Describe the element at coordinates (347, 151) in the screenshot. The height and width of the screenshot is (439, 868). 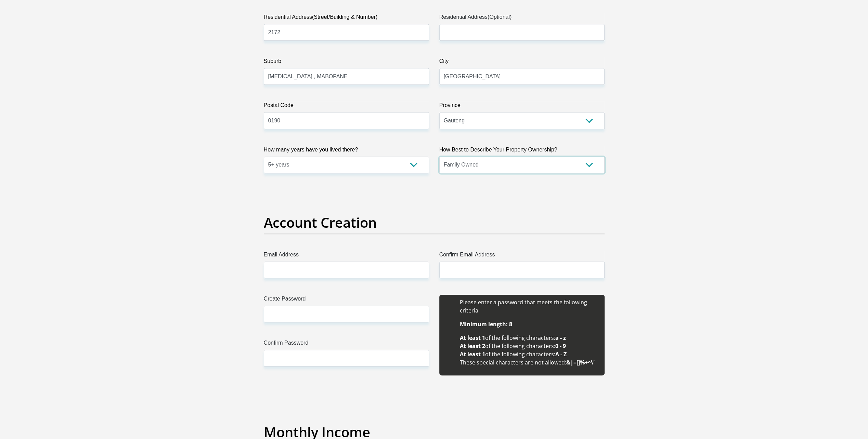
I see `label: How many years have you lived there?` at that location.